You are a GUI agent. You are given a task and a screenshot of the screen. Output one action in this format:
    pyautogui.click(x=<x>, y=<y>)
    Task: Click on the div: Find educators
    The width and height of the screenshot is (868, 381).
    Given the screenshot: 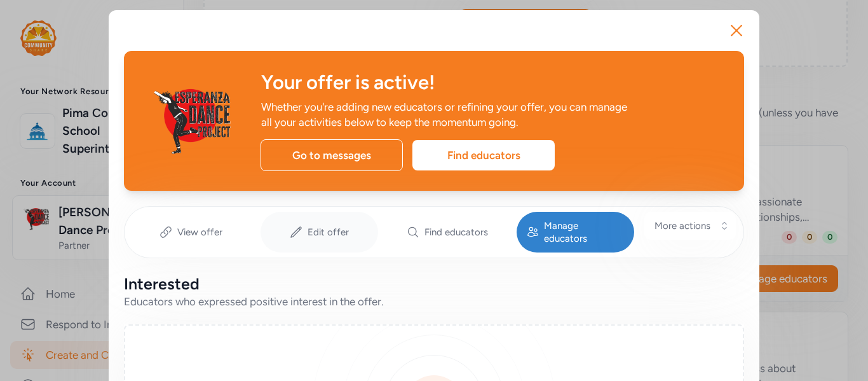 What is the action you would take?
    pyautogui.click(x=483, y=155)
    